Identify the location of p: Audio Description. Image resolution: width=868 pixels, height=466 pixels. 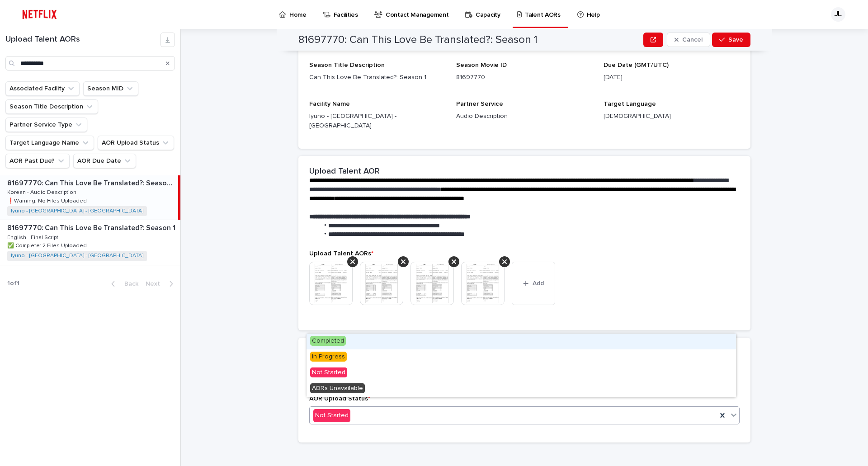
(524, 116).